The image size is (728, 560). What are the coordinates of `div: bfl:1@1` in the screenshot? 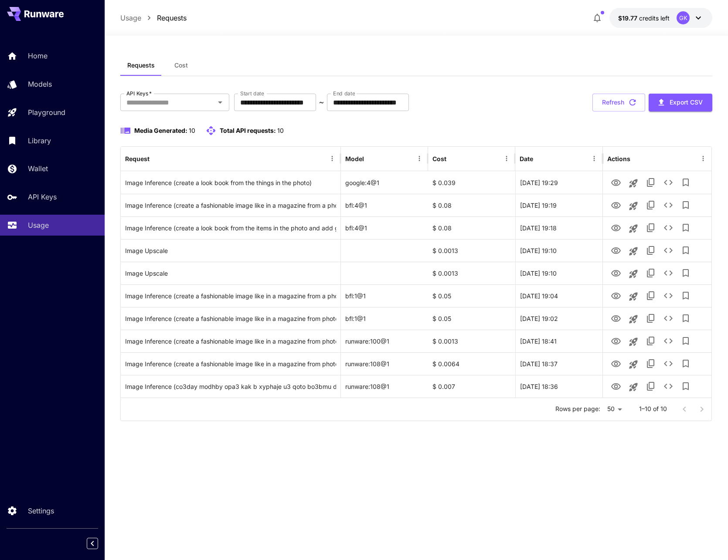 It's located at (384, 319).